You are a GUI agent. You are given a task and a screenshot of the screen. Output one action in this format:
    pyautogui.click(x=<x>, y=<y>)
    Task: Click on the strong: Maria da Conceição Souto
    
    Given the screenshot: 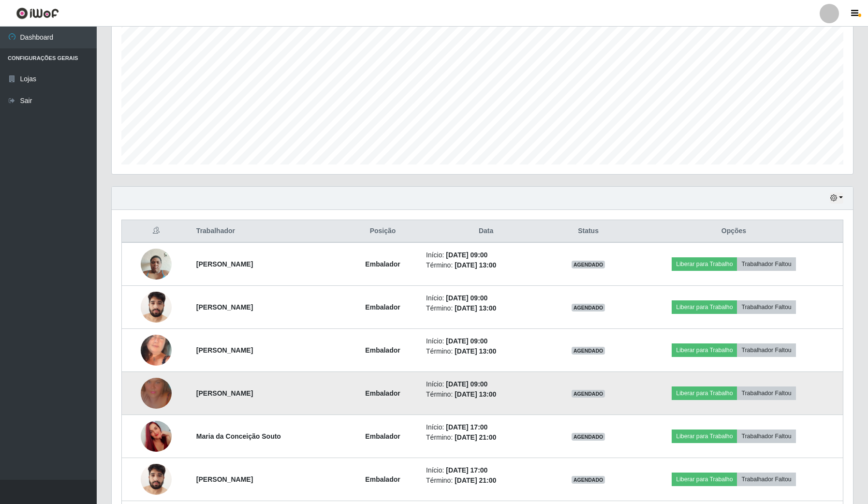 What is the action you would take?
    pyautogui.click(x=239, y=436)
    